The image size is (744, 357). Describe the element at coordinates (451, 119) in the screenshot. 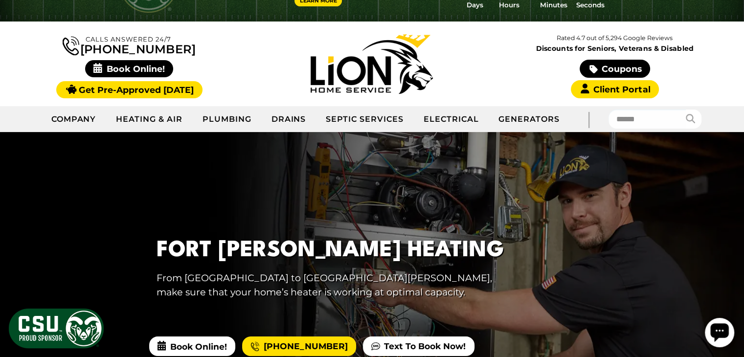

I see `a: Electrical` at that location.